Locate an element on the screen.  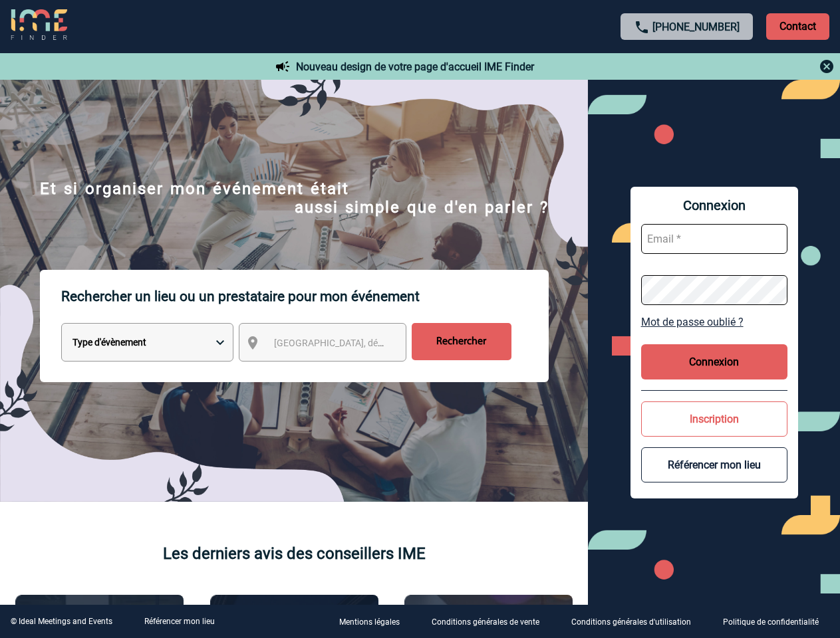
div: © Ideal Meetings and Events is located at coordinates (61, 621).